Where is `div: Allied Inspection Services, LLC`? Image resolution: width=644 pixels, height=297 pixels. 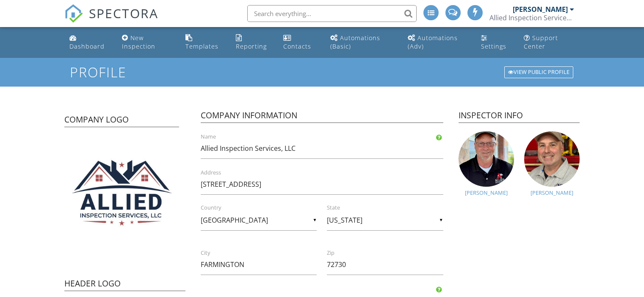 div: Allied Inspection Services, LLC is located at coordinates (532, 18).